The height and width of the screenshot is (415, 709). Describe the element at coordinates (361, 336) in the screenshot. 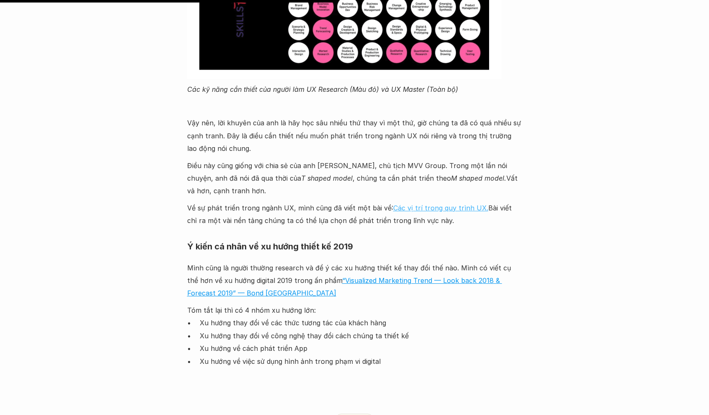

I see `p: Xu hướng thay đổi về công nghệ thay đổi cách chúng ta thiết kế` at that location.